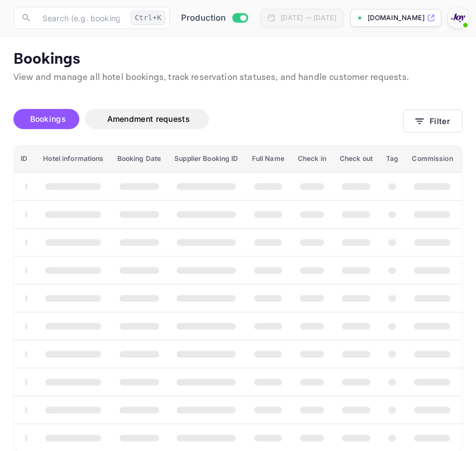 The height and width of the screenshot is (451, 476). I want to click on img: With Joy, so click(458, 18).